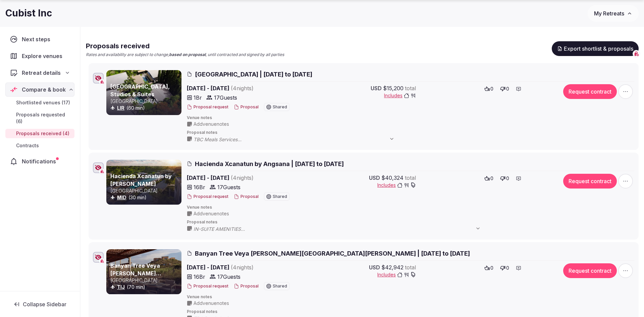 This screenshot has width=644, height=317. Describe the element at coordinates (185, 46) in the screenshot. I see `h2: Proposals received` at that location.